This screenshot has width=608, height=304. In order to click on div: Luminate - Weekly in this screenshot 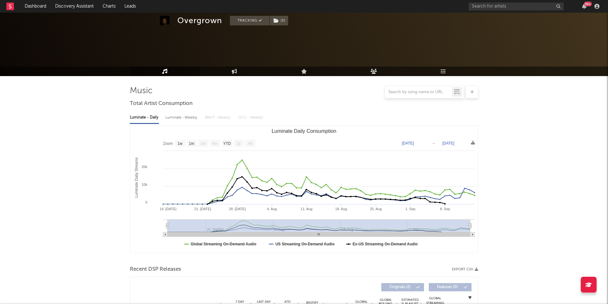, I will do `click(182, 117)`.